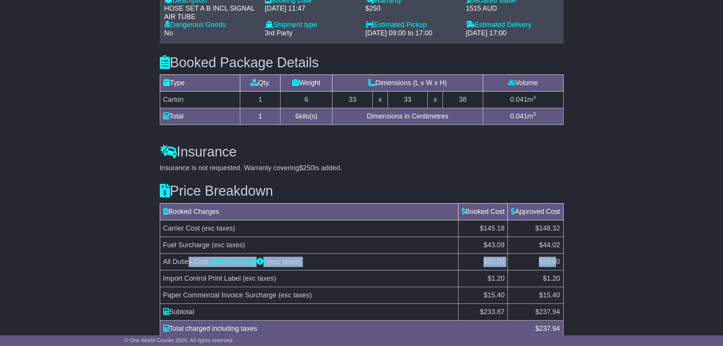  I want to click on span: Fuel Surcharge, so click(186, 245).